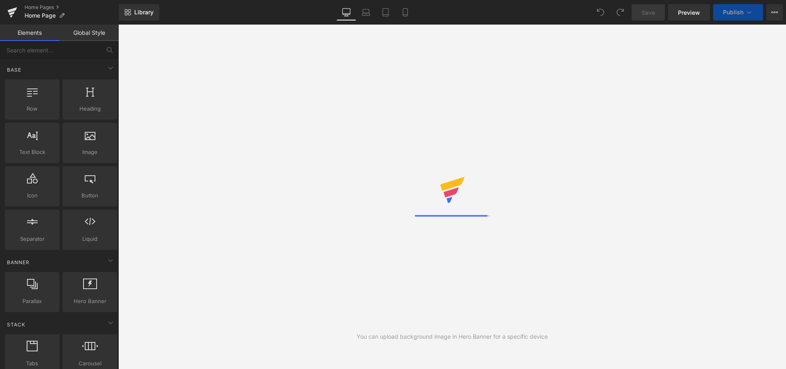  I want to click on span: Home Page, so click(40, 16).